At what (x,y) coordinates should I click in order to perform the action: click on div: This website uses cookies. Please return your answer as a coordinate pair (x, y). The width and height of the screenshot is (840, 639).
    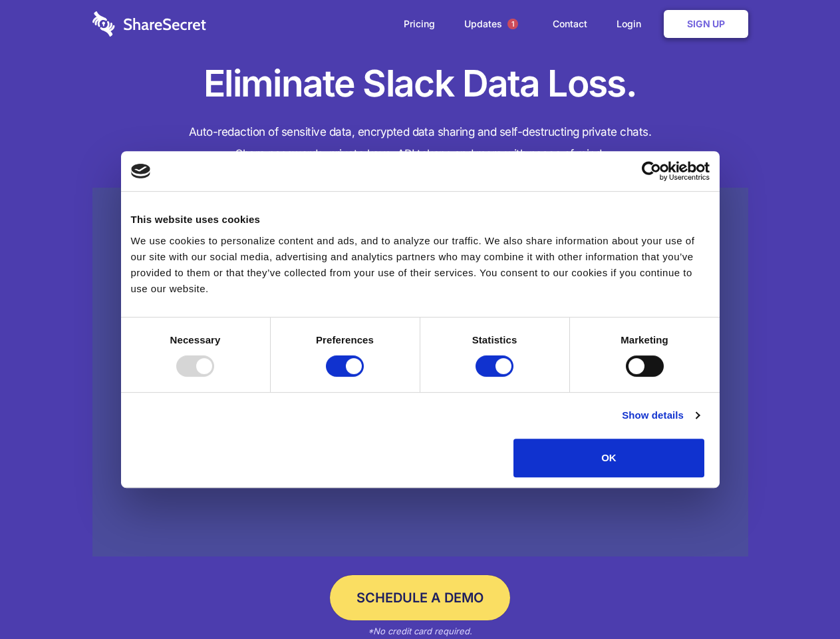
    Looking at the image, I should click on (420, 220).